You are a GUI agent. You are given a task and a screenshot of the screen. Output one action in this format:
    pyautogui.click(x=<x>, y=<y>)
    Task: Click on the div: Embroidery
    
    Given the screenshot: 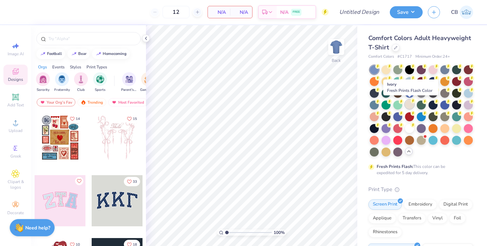 What is the action you would take?
    pyautogui.click(x=420, y=205)
    